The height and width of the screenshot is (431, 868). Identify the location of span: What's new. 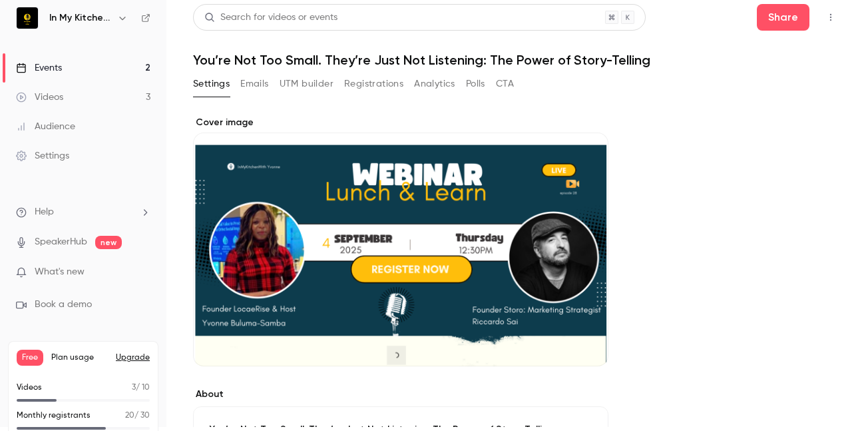
(59, 272).